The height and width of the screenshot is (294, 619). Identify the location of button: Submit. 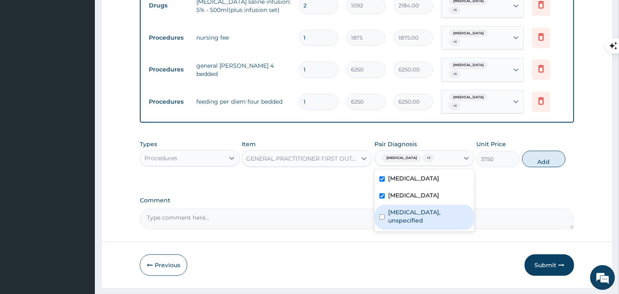
(550, 265).